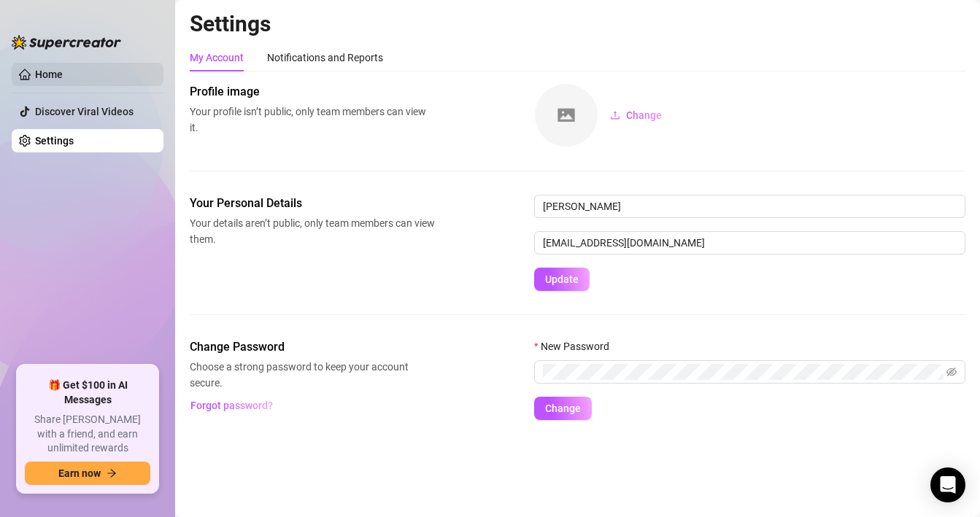 The height and width of the screenshot is (517, 980). What do you see at coordinates (87, 392) in the screenshot?
I see `span: 🎁 Get $100 in AI Messages` at bounding box center [87, 392].